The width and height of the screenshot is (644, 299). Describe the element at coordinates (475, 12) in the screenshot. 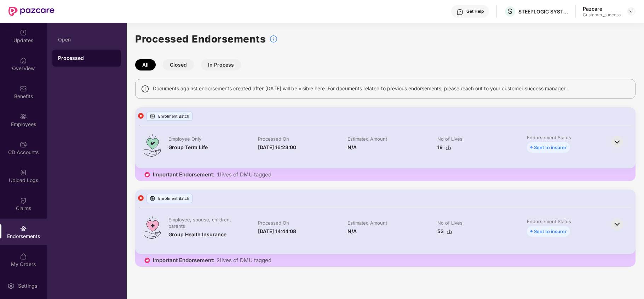

I see `div: Get Help` at that location.